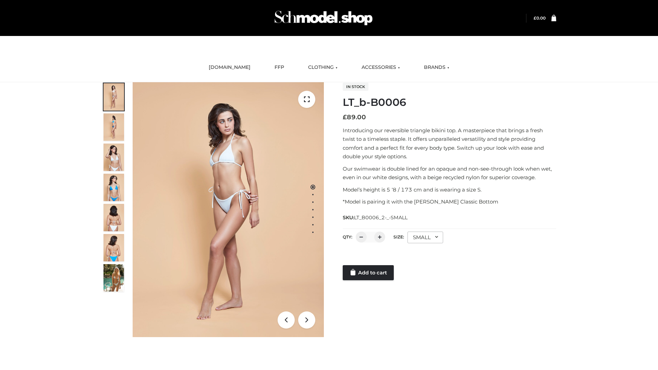 Image resolution: width=658 pixels, height=370 pixels. Describe the element at coordinates (114, 218) in the screenshot. I see `img: ArielClassicBikiniTop_CloudNine_AzureSky_OW114ECO_7-scaled.jpg` at that location.